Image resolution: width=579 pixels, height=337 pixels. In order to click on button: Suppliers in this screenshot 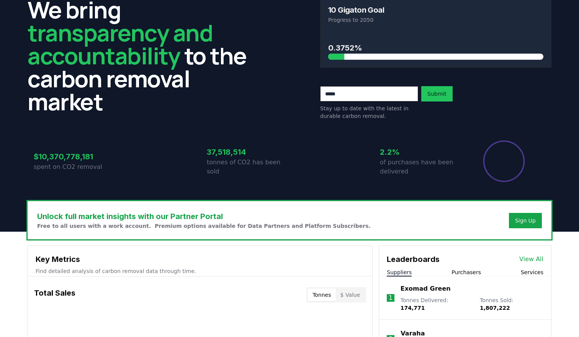, I will do `click(399, 272)`.